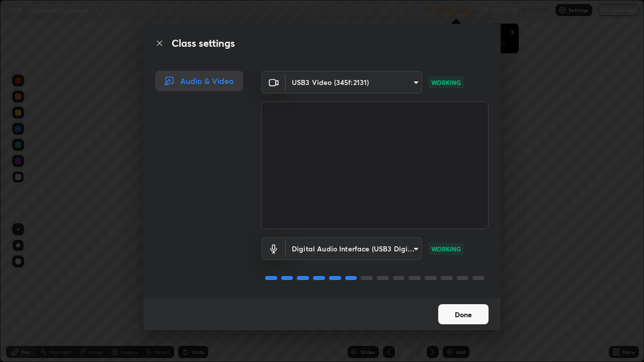 The width and height of the screenshot is (644, 362). Describe the element at coordinates (199, 81) in the screenshot. I see `div: Audio & Video` at that location.